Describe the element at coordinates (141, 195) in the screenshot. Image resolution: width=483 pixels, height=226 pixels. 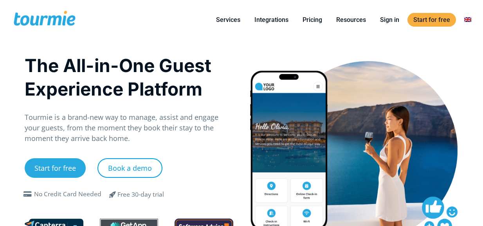
I see `div: Free 30-day trial` at that location.